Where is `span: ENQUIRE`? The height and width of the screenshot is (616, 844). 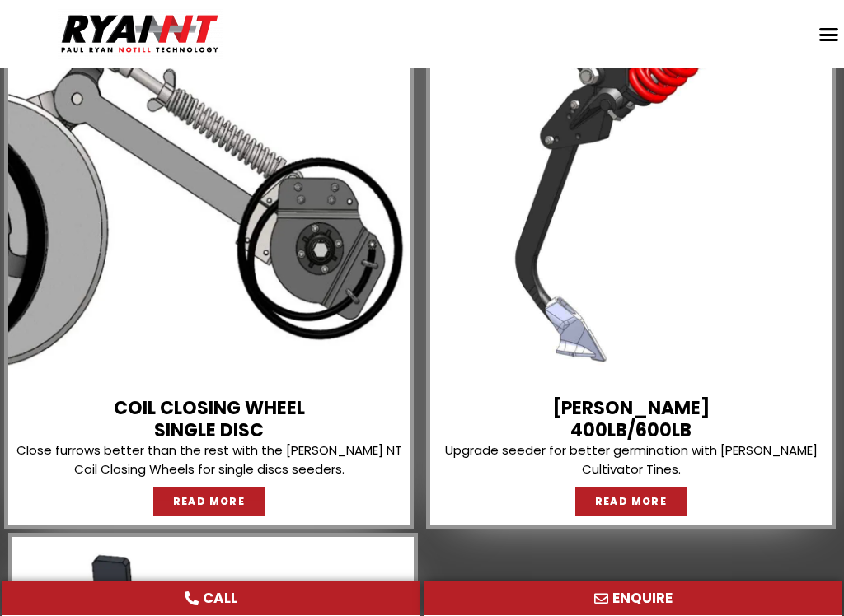 span: ENQUIRE is located at coordinates (642, 598).